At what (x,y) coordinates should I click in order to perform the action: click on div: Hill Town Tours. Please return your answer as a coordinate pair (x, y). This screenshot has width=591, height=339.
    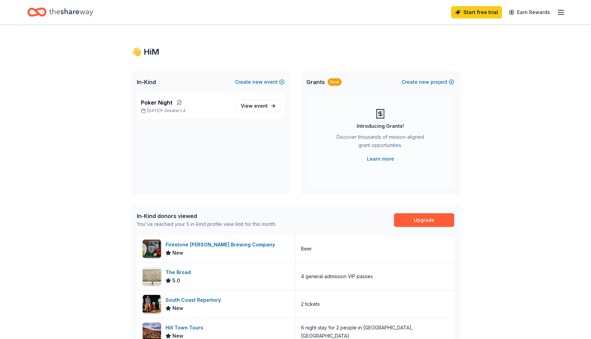
    Looking at the image, I should click on (186, 328).